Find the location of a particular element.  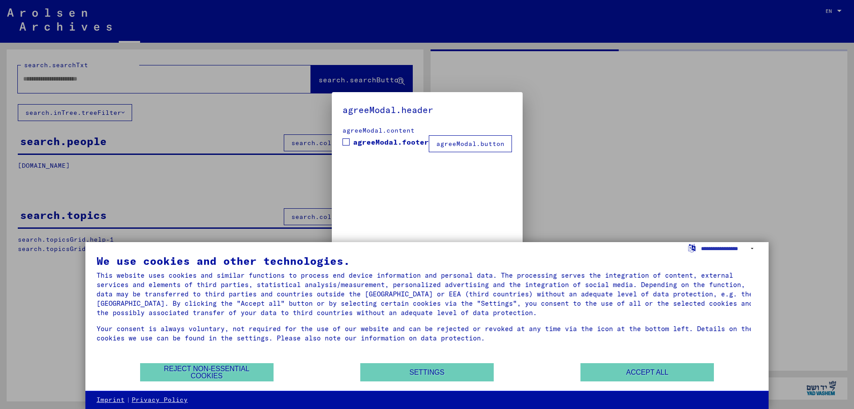

div: agreeModal.content is located at coordinates (427, 130).